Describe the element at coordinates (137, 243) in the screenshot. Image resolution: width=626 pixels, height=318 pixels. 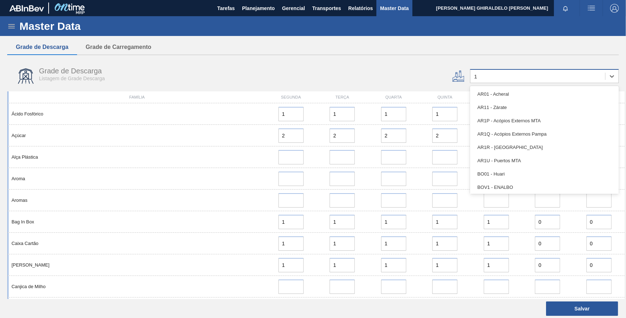
I see `div: Caixa Cartão` at that location.